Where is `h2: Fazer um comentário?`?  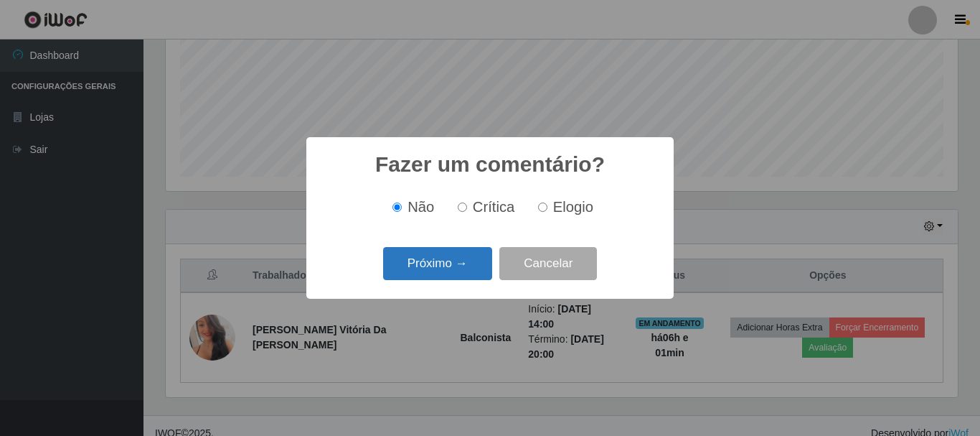 h2: Fazer um comentário? is located at coordinates (490, 165).